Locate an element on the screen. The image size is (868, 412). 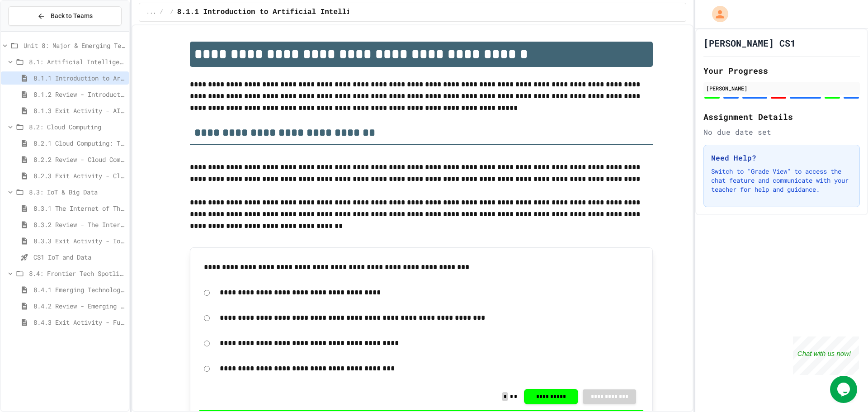
span: Back to Teams is located at coordinates (72, 16).